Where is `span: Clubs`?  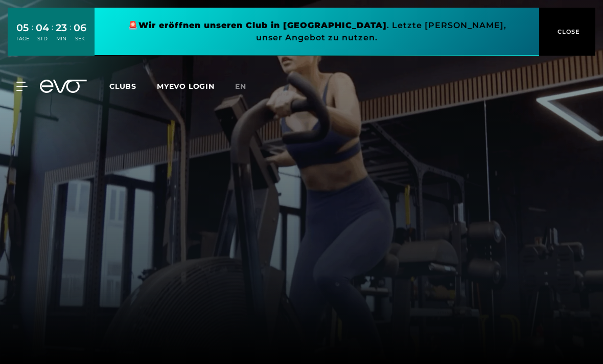 span: Clubs is located at coordinates (122, 86).